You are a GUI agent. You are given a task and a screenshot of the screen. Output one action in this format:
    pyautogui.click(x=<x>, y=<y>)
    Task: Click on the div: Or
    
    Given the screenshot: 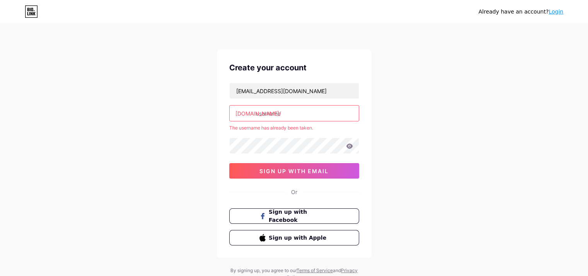 What is the action you would take?
    pyautogui.click(x=294, y=192)
    